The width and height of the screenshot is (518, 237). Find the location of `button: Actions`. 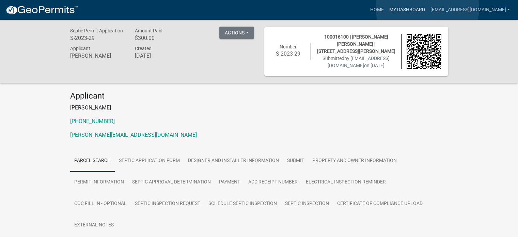

button: Actions is located at coordinates (237, 33).